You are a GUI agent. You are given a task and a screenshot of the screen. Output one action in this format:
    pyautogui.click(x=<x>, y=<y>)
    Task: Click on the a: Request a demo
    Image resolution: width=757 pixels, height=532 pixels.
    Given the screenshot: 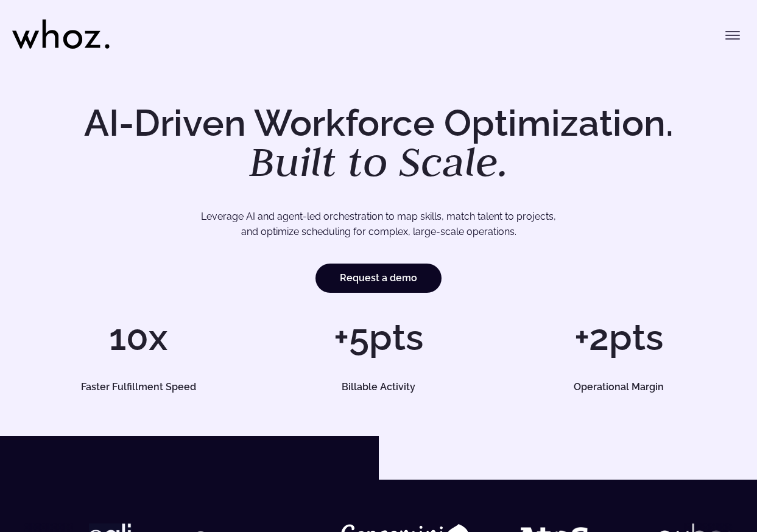 What is the action you would take?
    pyautogui.click(x=378, y=278)
    